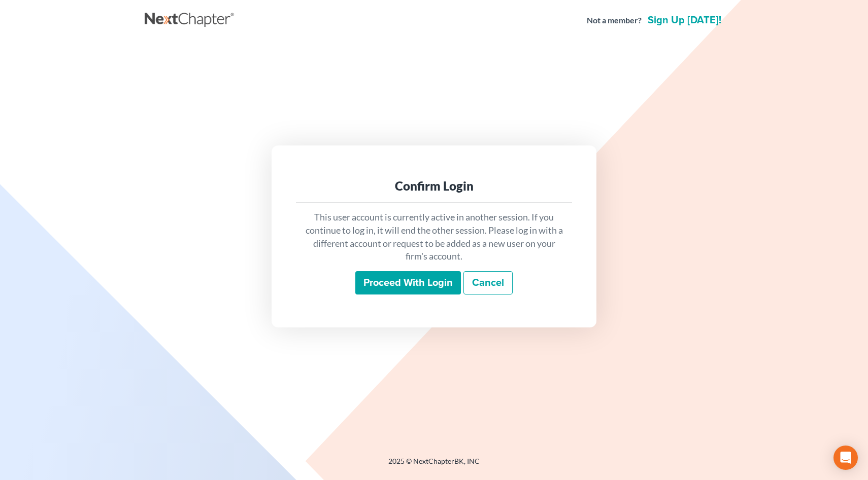 The image size is (868, 480). What do you see at coordinates (434, 466) in the screenshot?
I see `div: 2025 © NextChapterBK, INC` at bounding box center [434, 466].